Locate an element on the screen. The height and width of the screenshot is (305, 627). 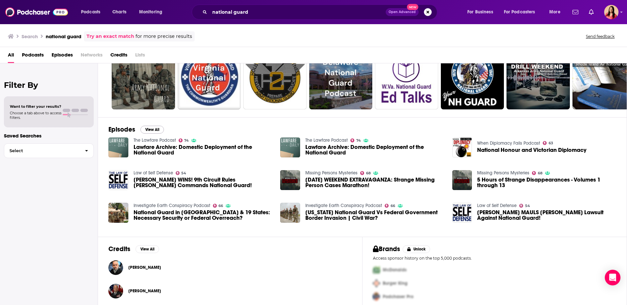
span: Credits is located at coordinates (119, 56).